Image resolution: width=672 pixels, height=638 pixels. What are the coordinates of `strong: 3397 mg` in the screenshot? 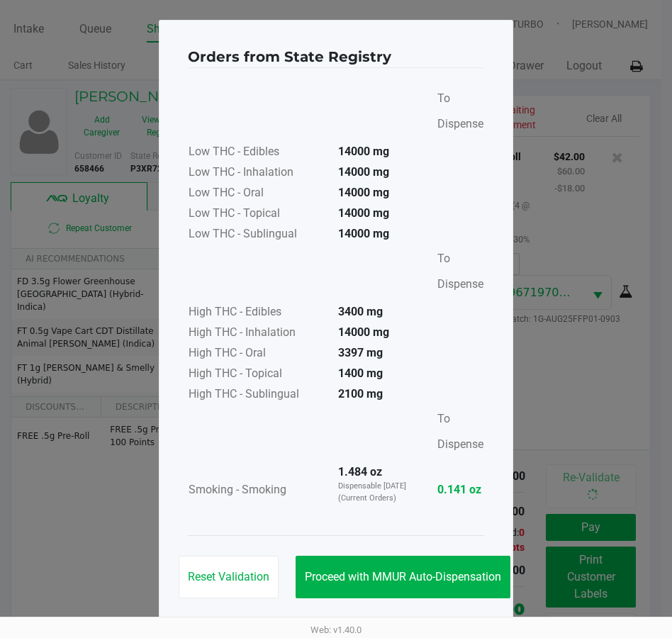 It's located at (360, 352).